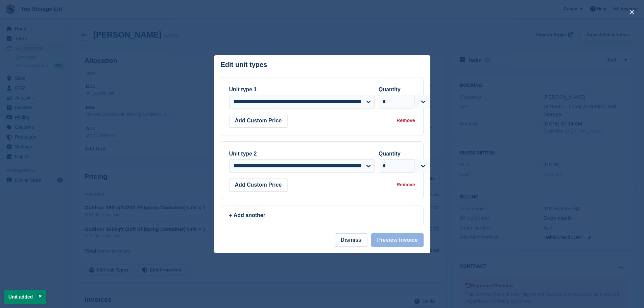 The height and width of the screenshot is (308, 644). I want to click on label: Unit type 1, so click(243, 89).